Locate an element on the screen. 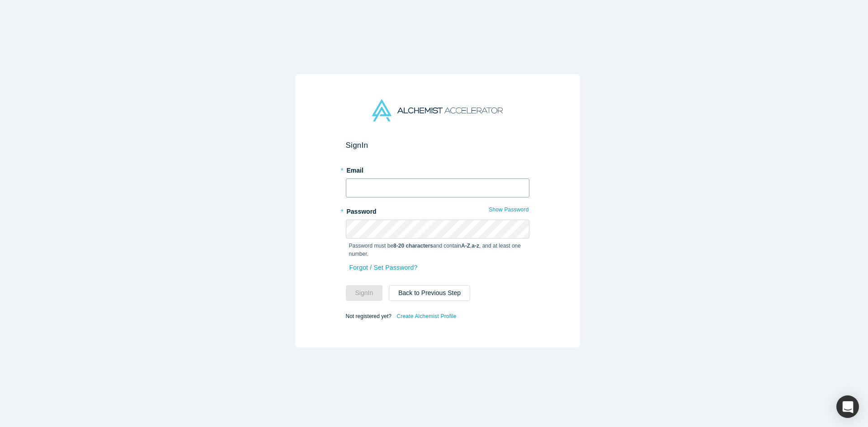 The height and width of the screenshot is (427, 868). a: Create Alchemist Profile is located at coordinates (427, 317).